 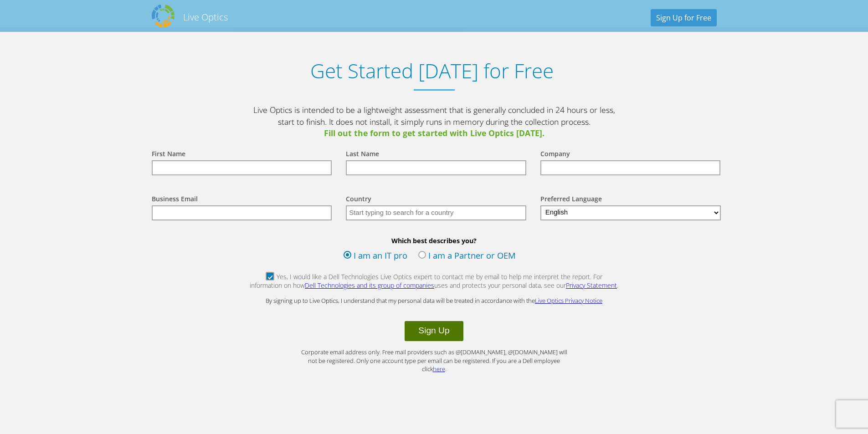 I want to click on p: By signing up to Live Optics, I understand that my personal data will be treated in accordance wi..., so click(x=434, y=301).